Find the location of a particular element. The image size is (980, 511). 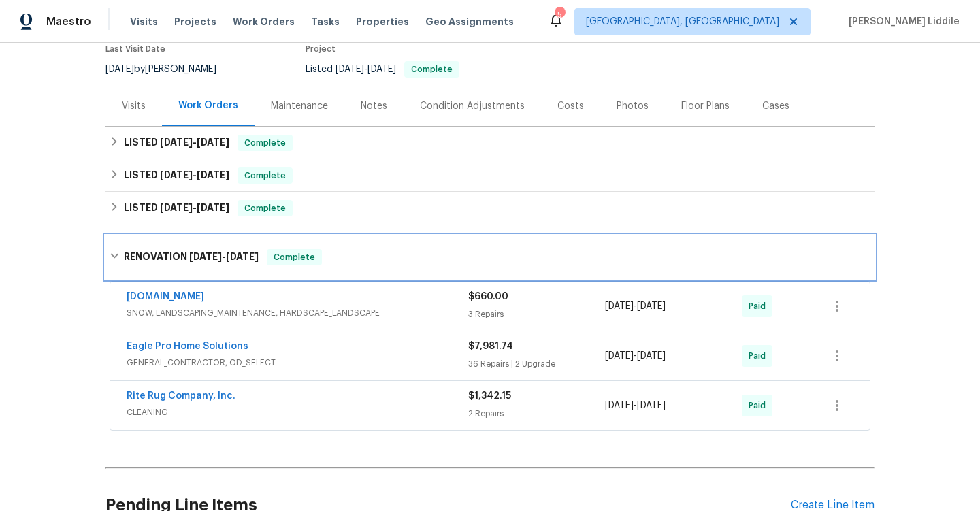

div: Cases is located at coordinates (776, 106).